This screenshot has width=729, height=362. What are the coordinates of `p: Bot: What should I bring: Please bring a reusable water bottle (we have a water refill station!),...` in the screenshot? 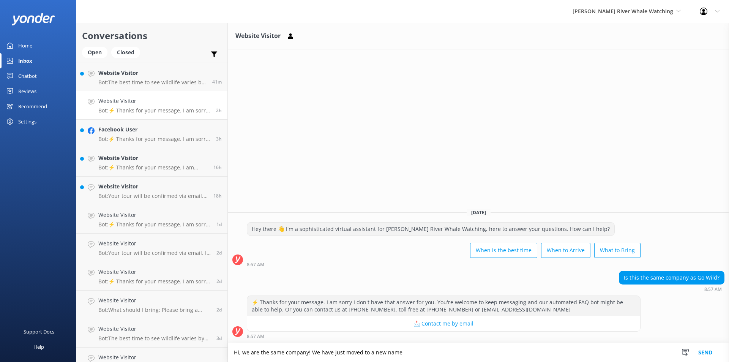 It's located at (154, 310).